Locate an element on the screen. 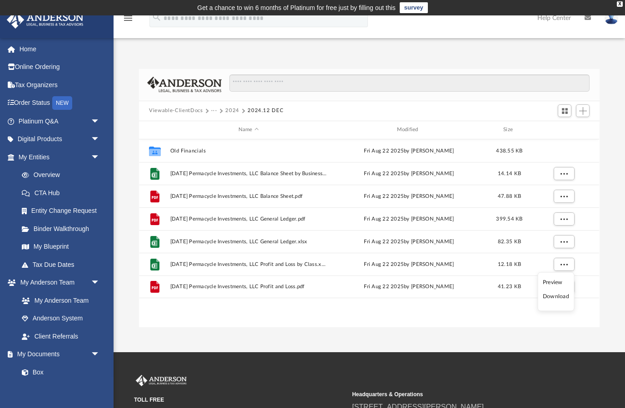 Image resolution: width=625 pixels, height=408 pixels. span: 82.35 KB is located at coordinates (509, 241).